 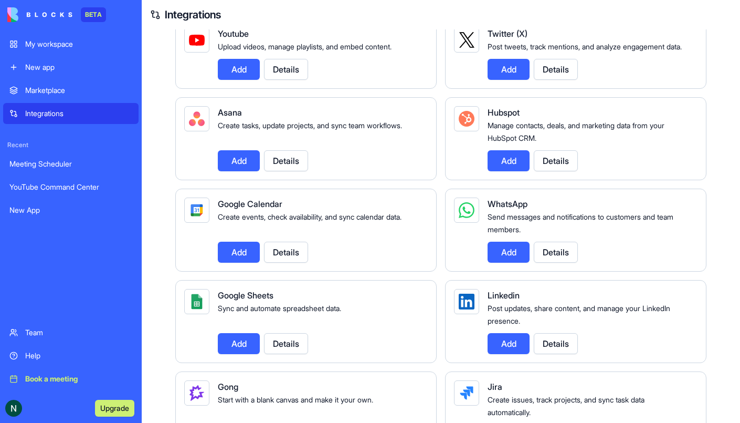 I want to click on div: Integrations, so click(x=79, y=113).